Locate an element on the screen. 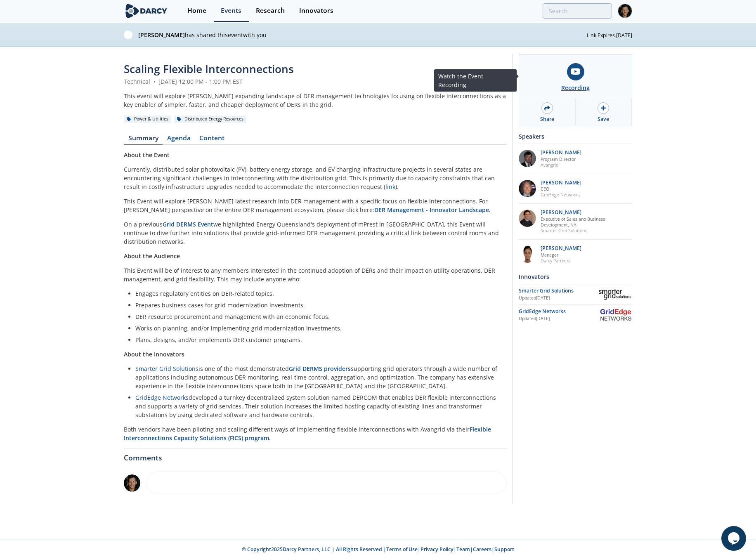  p: has shared this event with you is located at coordinates (362, 35).